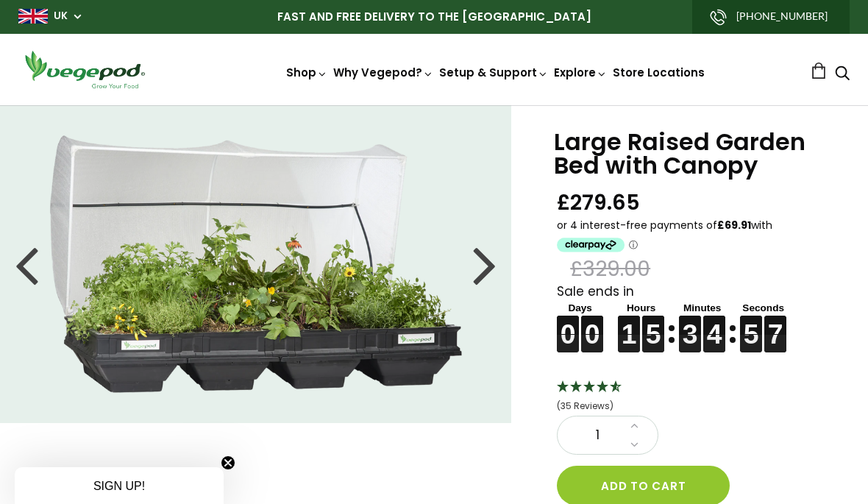  I want to click on a: Decrease quantity by 1, so click(634, 445).